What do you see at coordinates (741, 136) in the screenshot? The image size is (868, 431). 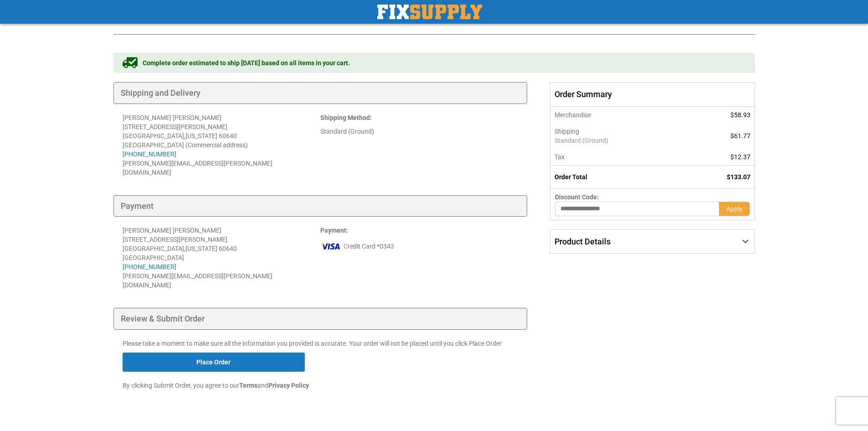 I see `span: $61.77` at bounding box center [741, 136].